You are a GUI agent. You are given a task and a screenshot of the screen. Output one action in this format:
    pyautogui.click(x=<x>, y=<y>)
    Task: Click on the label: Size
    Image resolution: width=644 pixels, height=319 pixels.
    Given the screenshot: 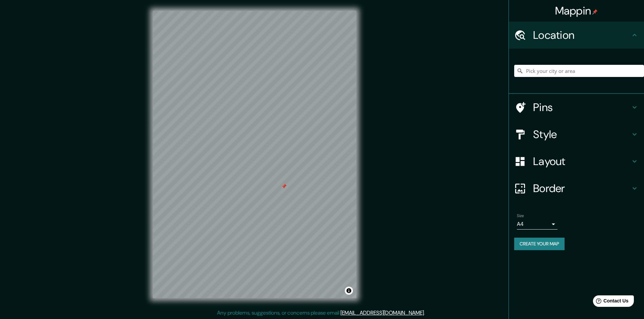 What is the action you would take?
    pyautogui.click(x=520, y=215)
    